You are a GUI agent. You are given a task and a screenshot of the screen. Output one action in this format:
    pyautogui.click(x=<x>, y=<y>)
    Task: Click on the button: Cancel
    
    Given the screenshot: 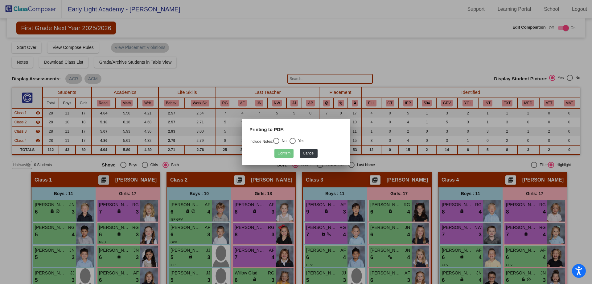 What is the action you would take?
    pyautogui.click(x=308, y=153)
    